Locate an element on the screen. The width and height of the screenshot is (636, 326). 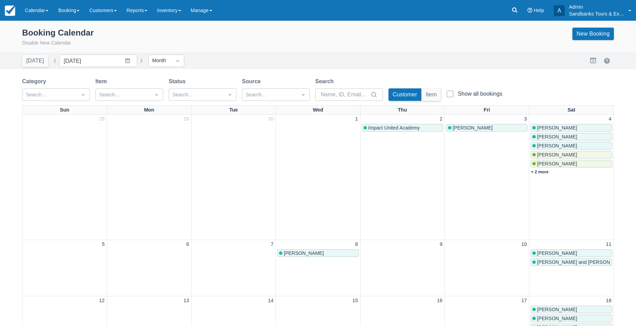
a: Fri is located at coordinates (487, 110).